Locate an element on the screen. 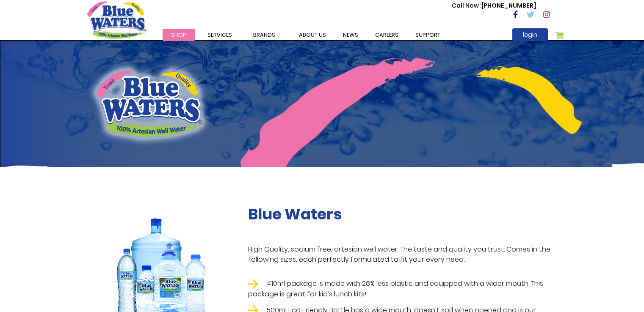 This screenshot has height=312, width=644. span: Call Now : is located at coordinates (466, 6).